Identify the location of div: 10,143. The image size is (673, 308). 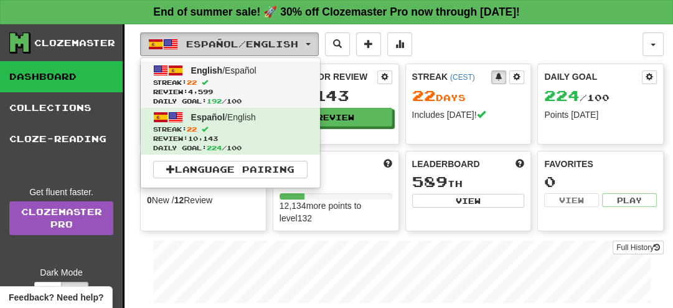
(336, 95).